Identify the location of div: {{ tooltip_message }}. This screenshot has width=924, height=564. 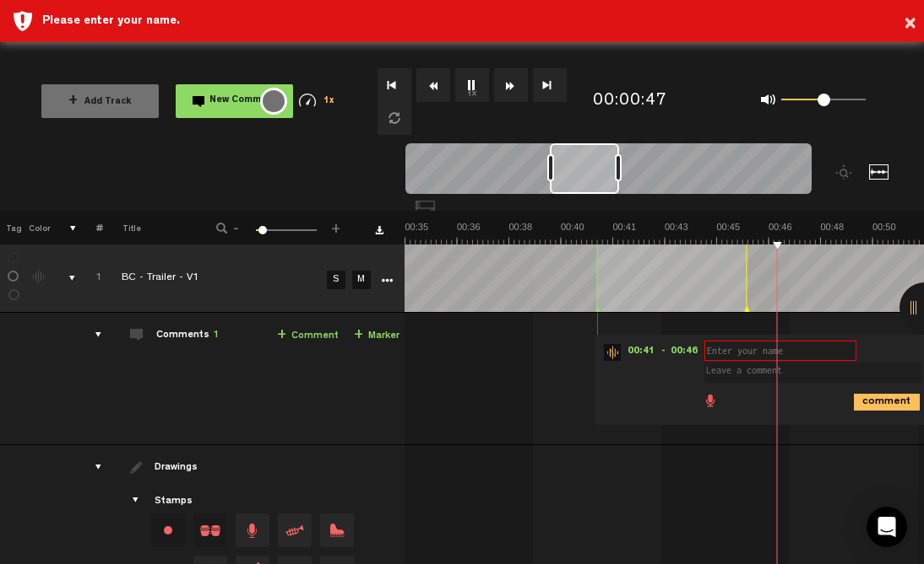
(273, 101).